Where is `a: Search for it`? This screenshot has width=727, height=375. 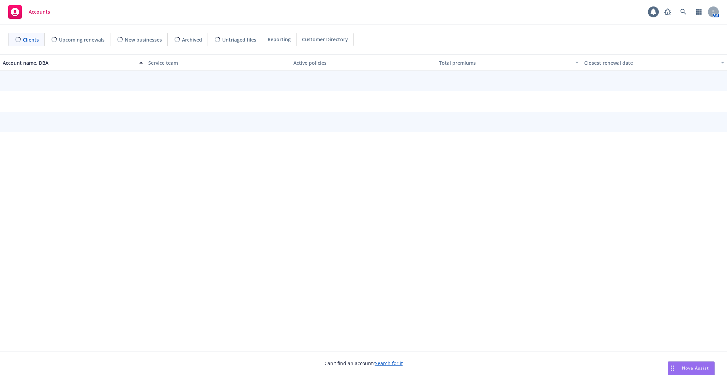 a: Search for it is located at coordinates (389, 363).